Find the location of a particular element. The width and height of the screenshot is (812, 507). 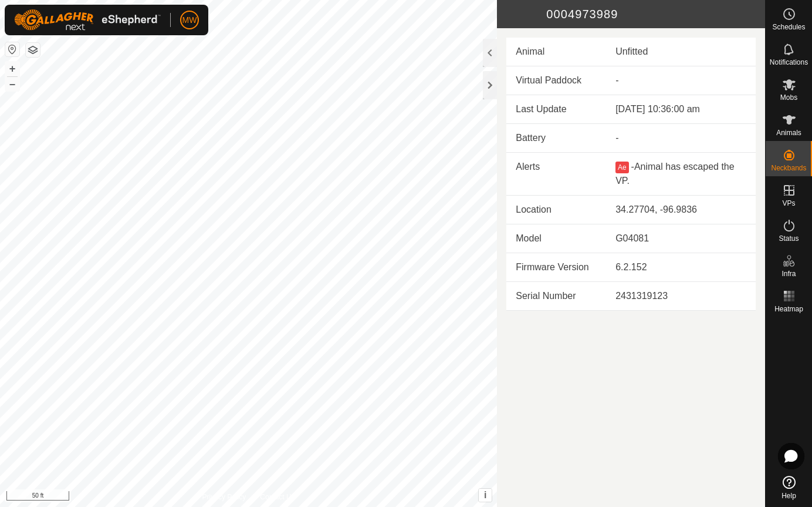

span: Status is located at coordinates (789, 238).